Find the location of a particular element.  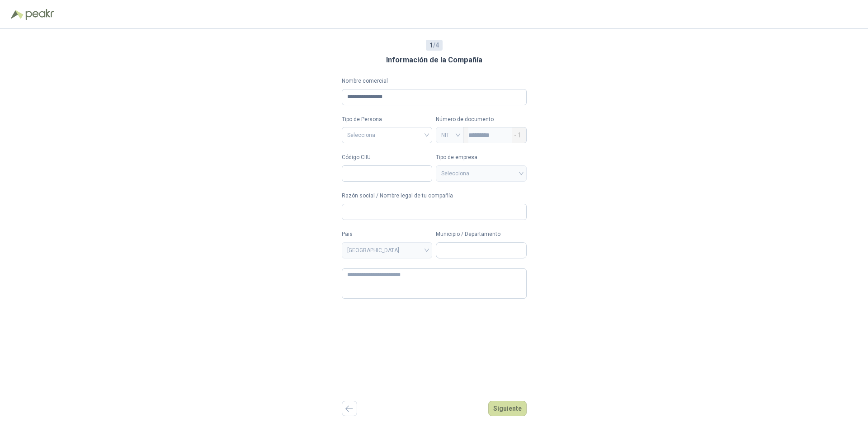

label: Nombre comercial is located at coordinates (434, 81).